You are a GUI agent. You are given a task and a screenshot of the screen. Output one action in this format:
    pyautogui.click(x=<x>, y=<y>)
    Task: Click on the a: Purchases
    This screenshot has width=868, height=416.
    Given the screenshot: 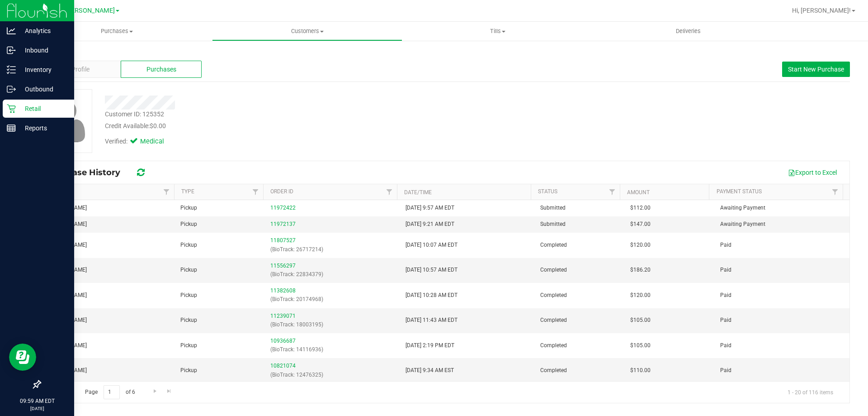 What is the action you would take?
    pyautogui.click(x=117, y=31)
    